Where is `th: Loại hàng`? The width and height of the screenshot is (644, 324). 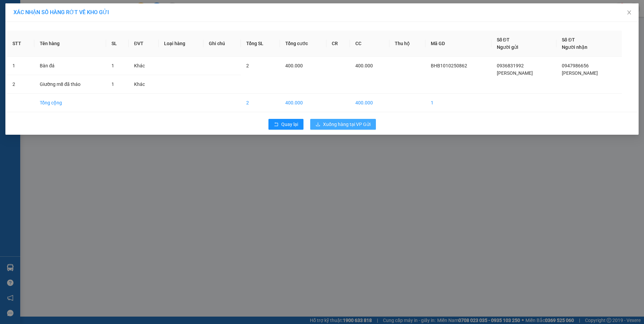
th: Loại hàng is located at coordinates (181, 43).